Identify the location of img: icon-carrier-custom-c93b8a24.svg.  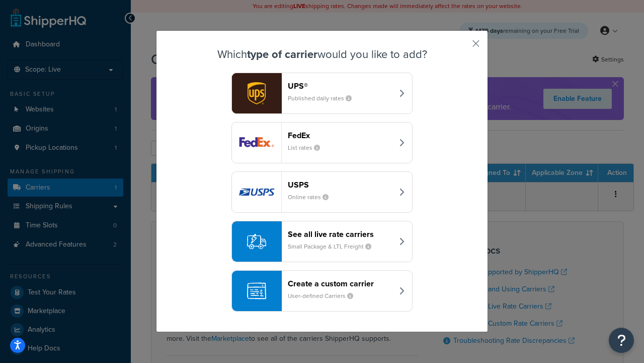
(256, 290).